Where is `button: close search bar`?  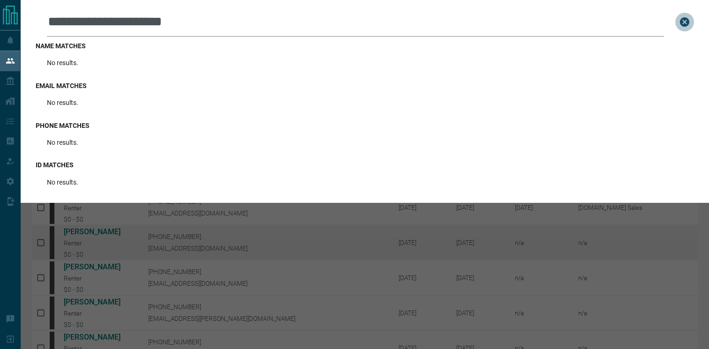 button: close search bar is located at coordinates (684, 22).